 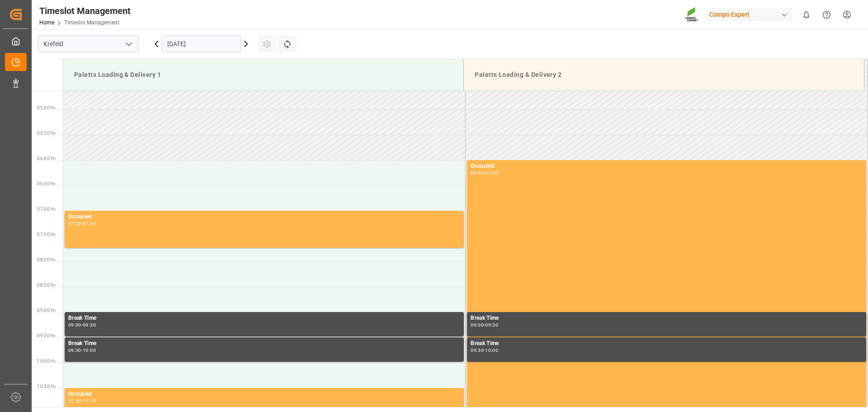 What do you see at coordinates (46, 107) in the screenshot?
I see `span: 05:00 Hr` at bounding box center [46, 107].